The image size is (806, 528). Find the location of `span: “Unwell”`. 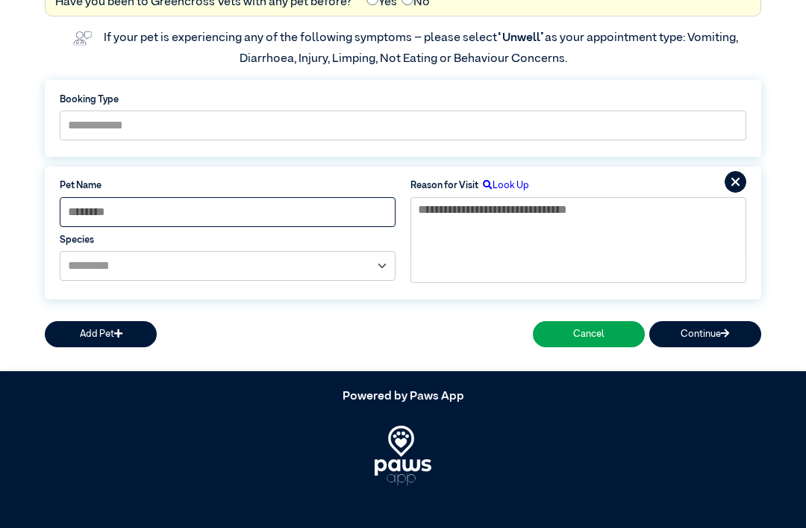

span: “Unwell” is located at coordinates (521, 38).